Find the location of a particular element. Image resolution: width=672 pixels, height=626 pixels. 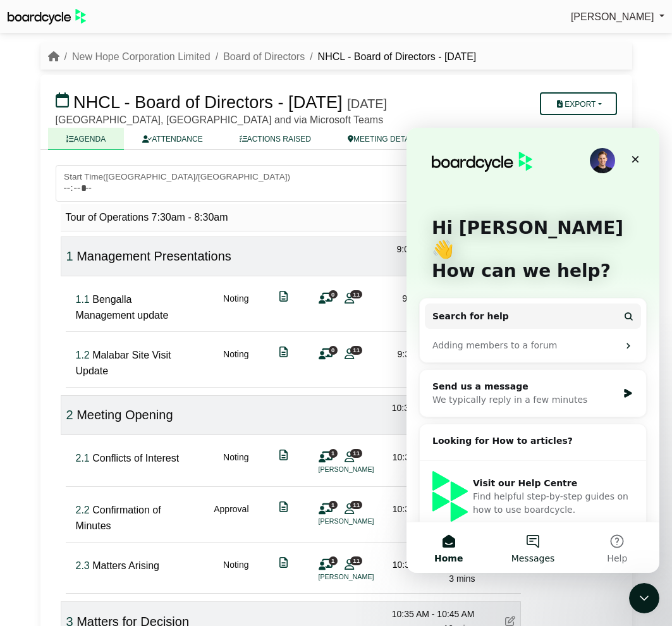

img: logo is located at coordinates (75, 34).